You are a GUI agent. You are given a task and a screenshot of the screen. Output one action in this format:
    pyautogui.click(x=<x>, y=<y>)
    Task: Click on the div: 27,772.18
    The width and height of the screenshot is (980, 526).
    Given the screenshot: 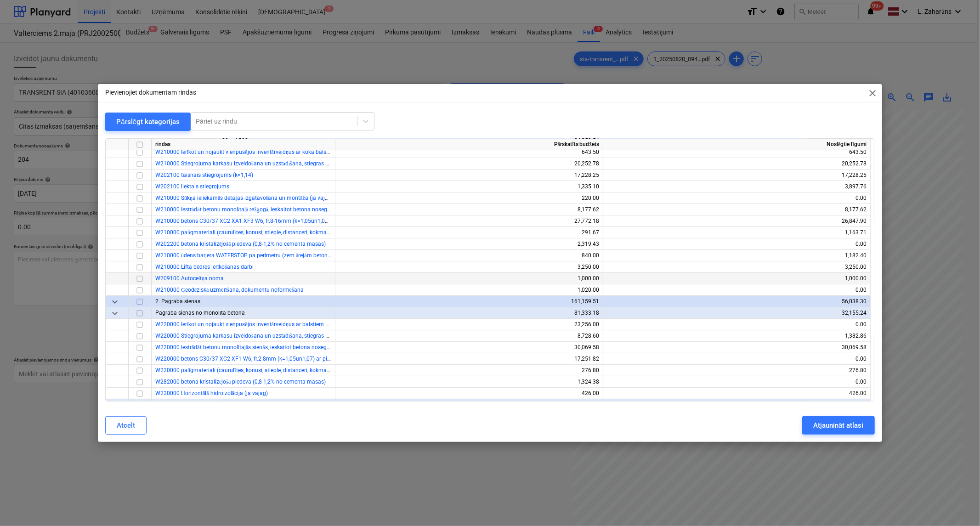 What is the action you would take?
    pyautogui.click(x=469, y=221)
    